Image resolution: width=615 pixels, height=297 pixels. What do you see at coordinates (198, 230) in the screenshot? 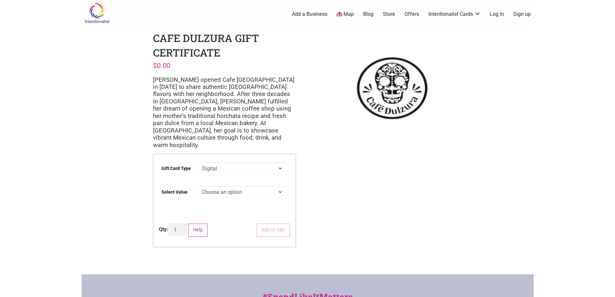
I see `button: Help` at bounding box center [198, 230].